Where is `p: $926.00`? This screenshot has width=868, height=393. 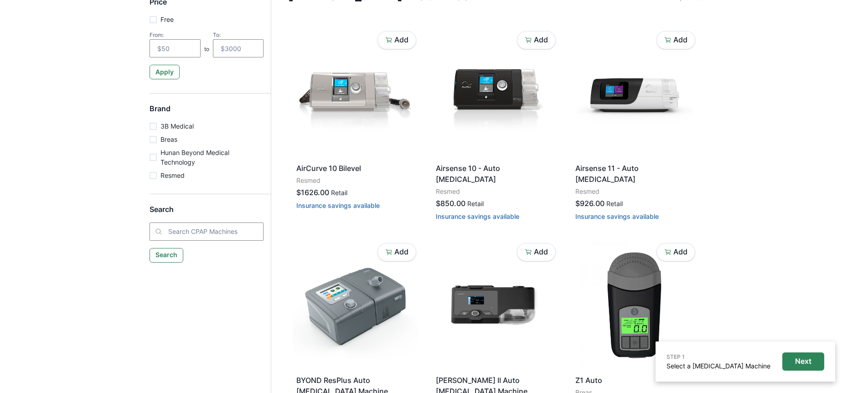 p: $926.00 is located at coordinates (590, 203).